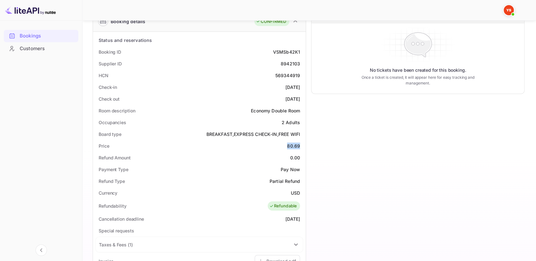 Image resolution: width=536 pixels, height=261 pixels. What do you see at coordinates (30, 10) in the screenshot?
I see `img: LiteAPI logo` at bounding box center [30, 10].